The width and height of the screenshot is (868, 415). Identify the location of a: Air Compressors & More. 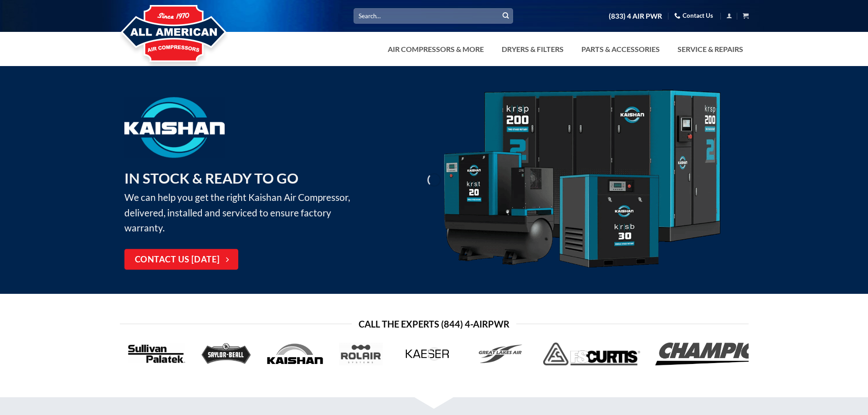
(436, 49).